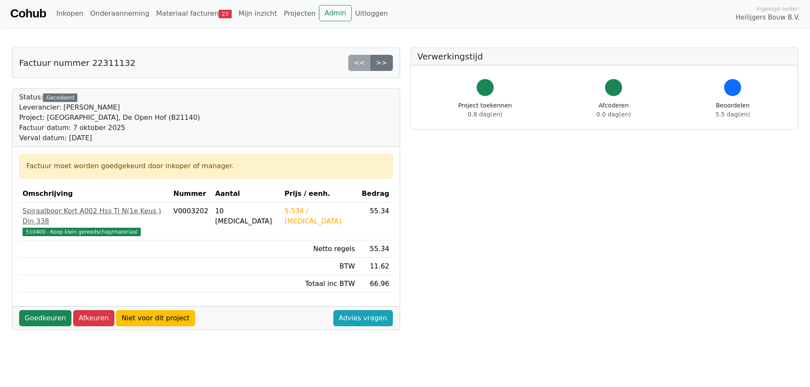 This screenshot has width=810, height=387. I want to click on div: Beoordelen, so click(733, 110).